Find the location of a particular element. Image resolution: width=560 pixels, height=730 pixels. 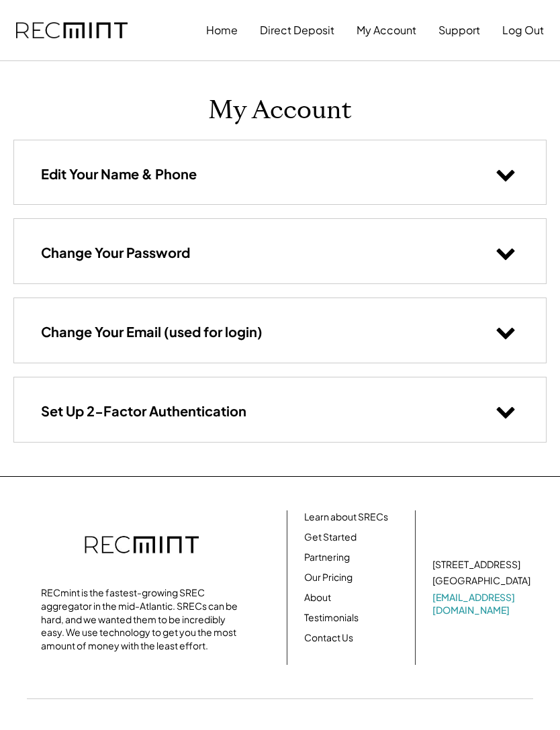

button: Direct Deposit is located at coordinates (297, 30).